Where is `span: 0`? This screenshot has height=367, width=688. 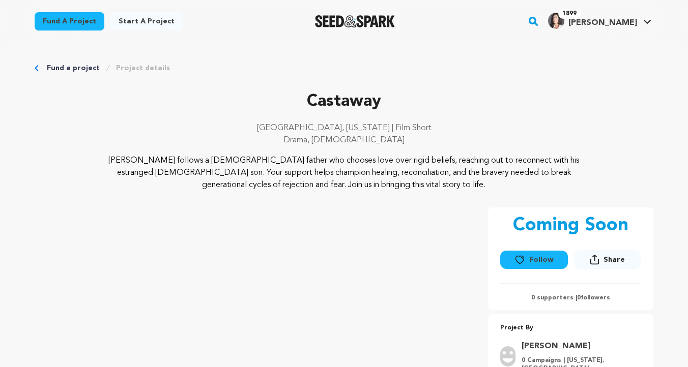 span: 0 is located at coordinates (578, 298).